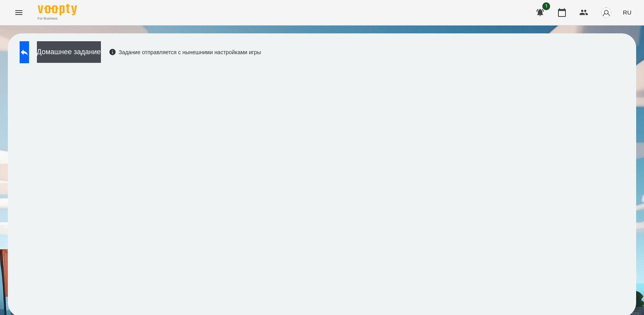 This screenshot has height=315, width=644. What do you see at coordinates (57, 19) in the screenshot?
I see `span: For Business` at bounding box center [57, 19].